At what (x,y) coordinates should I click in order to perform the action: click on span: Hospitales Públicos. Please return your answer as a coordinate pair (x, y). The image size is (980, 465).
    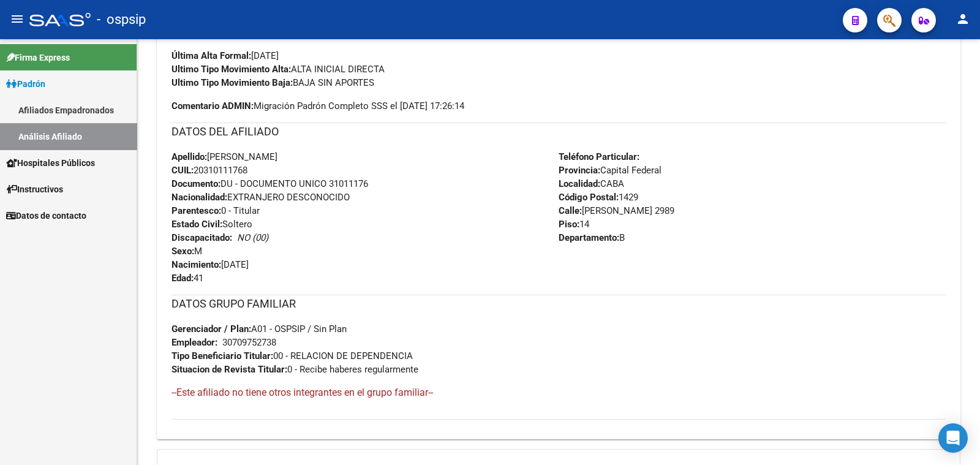
    Looking at the image, I should click on (50, 163).